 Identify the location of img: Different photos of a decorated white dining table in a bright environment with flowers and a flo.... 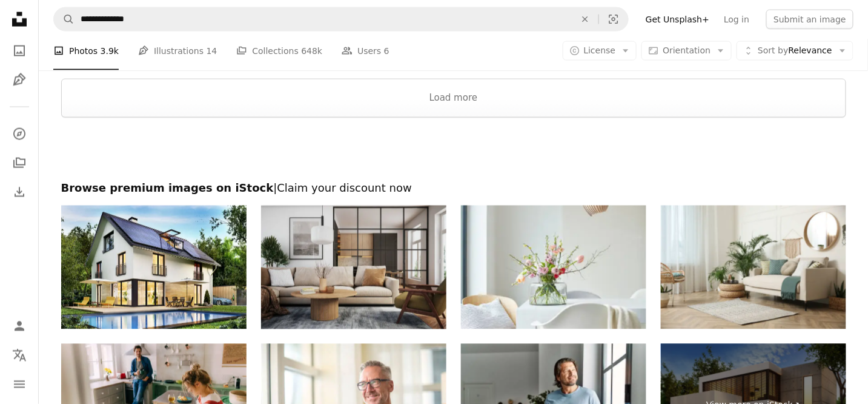
(553, 268).